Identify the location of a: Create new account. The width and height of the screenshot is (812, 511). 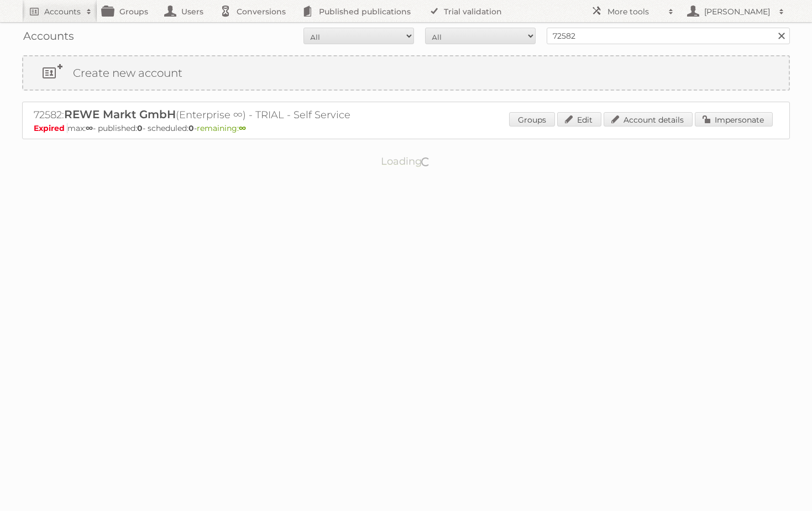
(406, 73).